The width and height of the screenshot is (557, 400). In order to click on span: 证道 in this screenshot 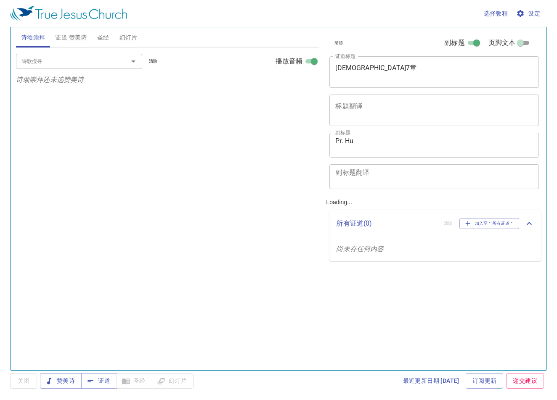, I will do `click(99, 381)`.